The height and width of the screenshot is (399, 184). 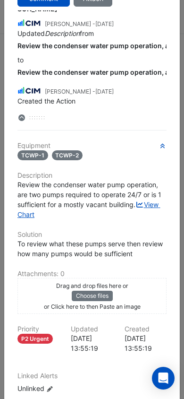 What do you see at coordinates (22, 118) in the screenshot?
I see `fa-layers: Scroll to Top` at bounding box center [22, 118].